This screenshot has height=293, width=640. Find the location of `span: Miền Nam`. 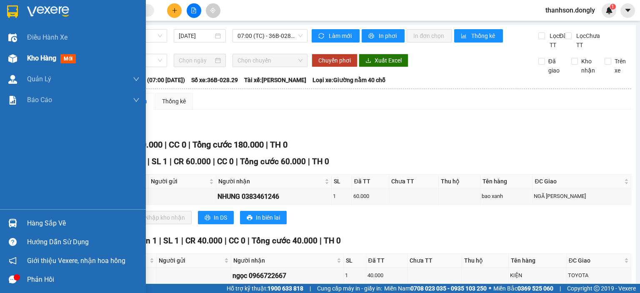

span: Miền Nam is located at coordinates (436, 288).